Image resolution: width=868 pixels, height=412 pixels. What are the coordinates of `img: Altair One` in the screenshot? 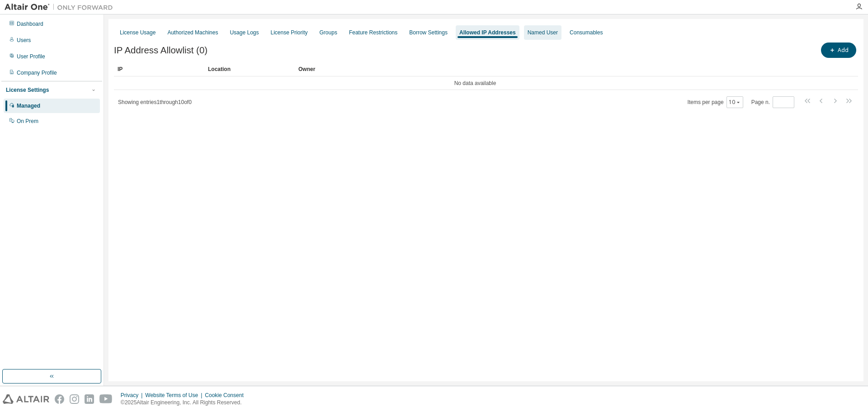 It's located at (61, 7).